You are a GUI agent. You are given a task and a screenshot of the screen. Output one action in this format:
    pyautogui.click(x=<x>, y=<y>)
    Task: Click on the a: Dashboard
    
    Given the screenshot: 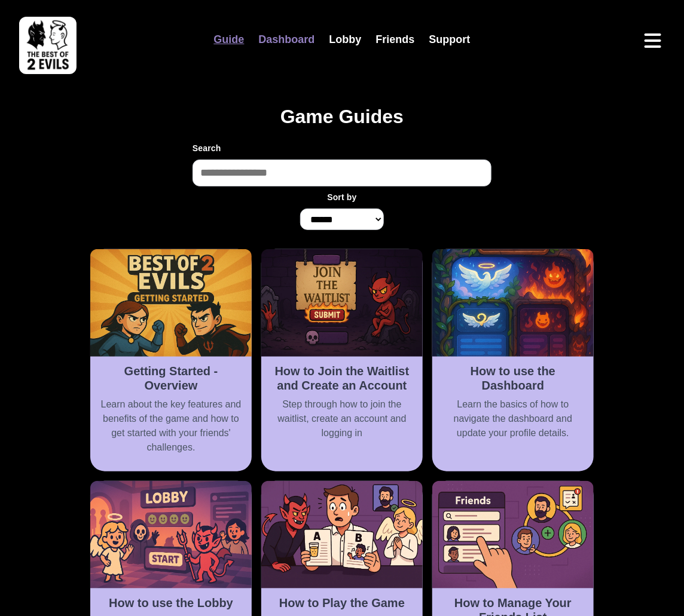 What is the action you would take?
    pyautogui.click(x=286, y=40)
    